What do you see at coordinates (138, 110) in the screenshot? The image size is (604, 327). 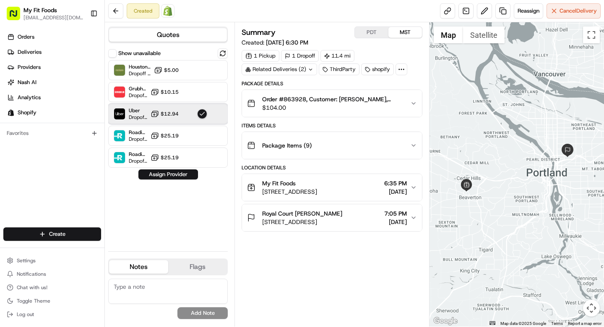 I see `span: Uber` at bounding box center [138, 110].